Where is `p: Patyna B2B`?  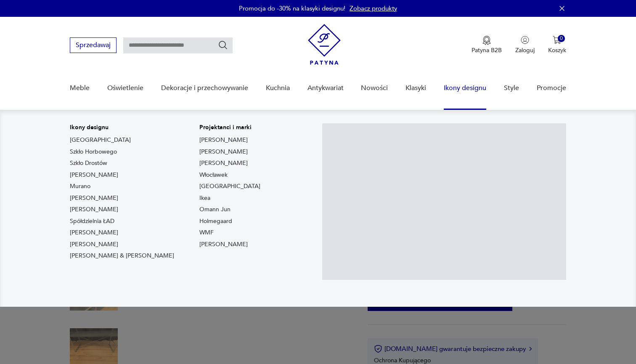 p: Patyna B2B is located at coordinates (486, 50).